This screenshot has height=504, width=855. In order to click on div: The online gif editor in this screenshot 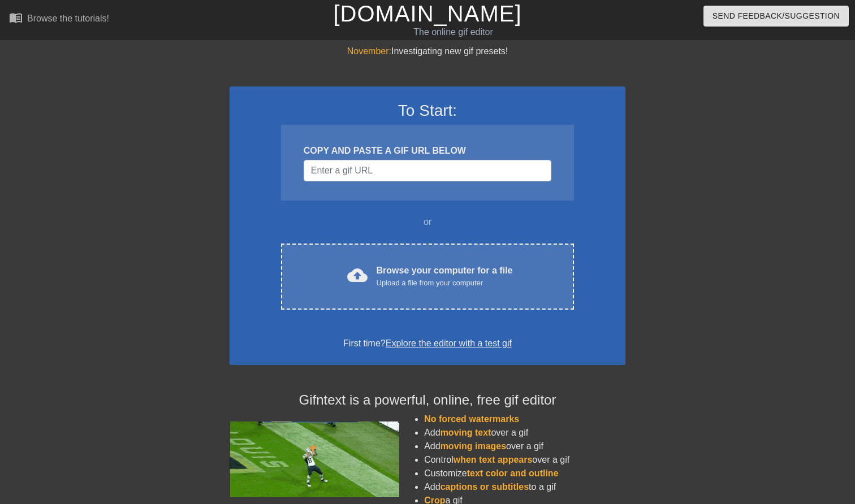, I will do `click(453, 32)`.